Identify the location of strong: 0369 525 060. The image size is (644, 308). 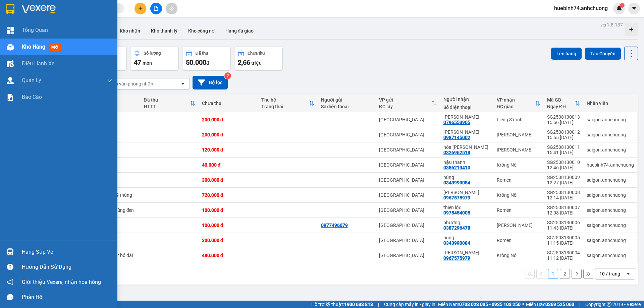
(560, 304).